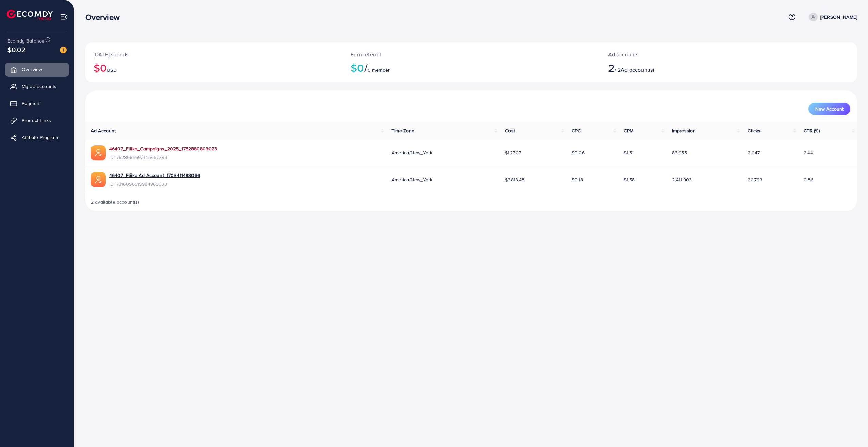 The height and width of the screenshot is (447, 868). I want to click on span: CPM, so click(629, 131).